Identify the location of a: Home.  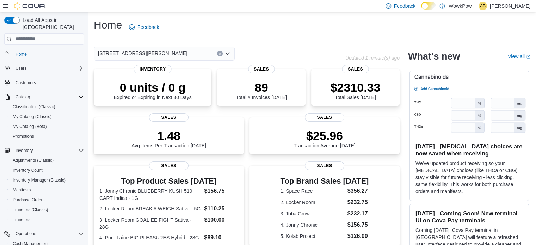
(21, 54).